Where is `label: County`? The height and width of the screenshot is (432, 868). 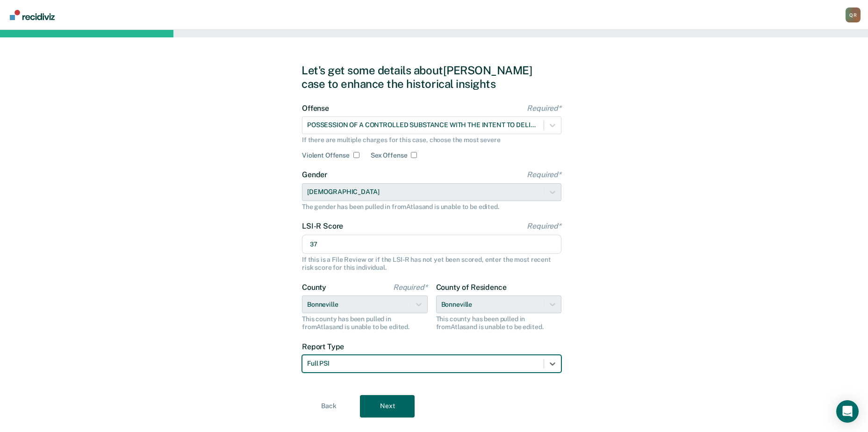
label: County is located at coordinates (364, 287).